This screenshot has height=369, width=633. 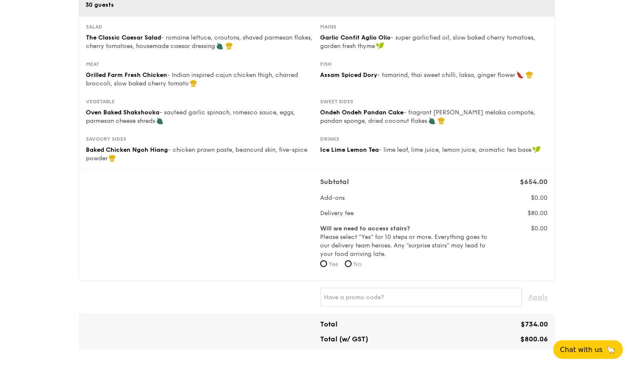 I want to click on span: Yes, so click(x=333, y=264).